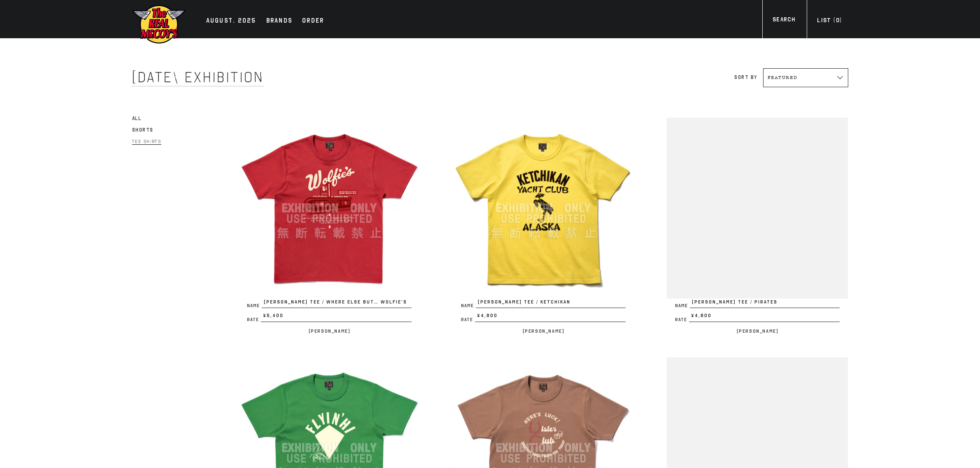 The width and height of the screenshot is (980, 468). Describe the element at coordinates (329, 208) in the screenshot. I see `img: JOE MCCOY TEE / WHERE ELSE BUT… WOLFIE’S` at that location.